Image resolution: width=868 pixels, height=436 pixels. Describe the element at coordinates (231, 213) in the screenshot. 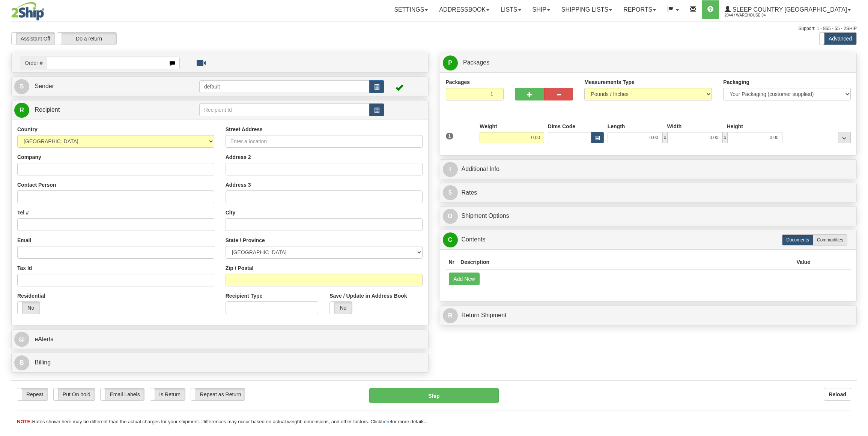

I see `label: City` at that location.